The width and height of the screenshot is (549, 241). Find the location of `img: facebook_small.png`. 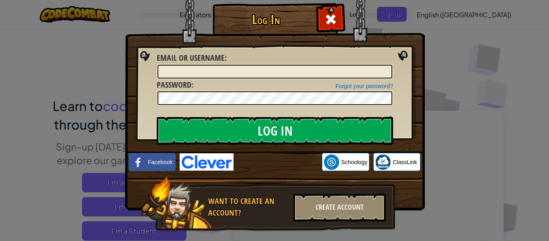

img: facebook_small.png is located at coordinates (138, 162).